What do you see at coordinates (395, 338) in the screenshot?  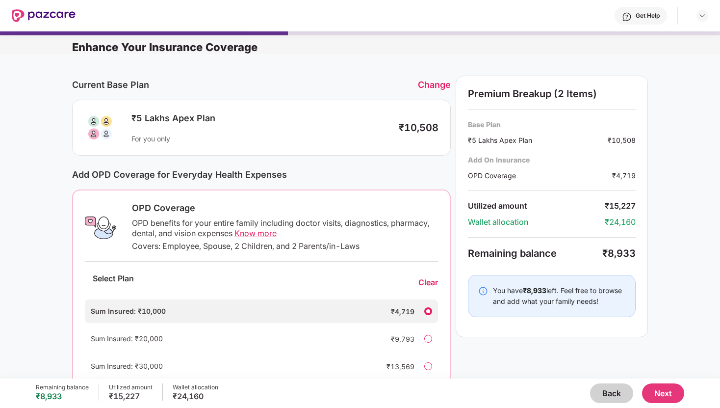 I see `div: ₹9,793` at bounding box center [395, 338].